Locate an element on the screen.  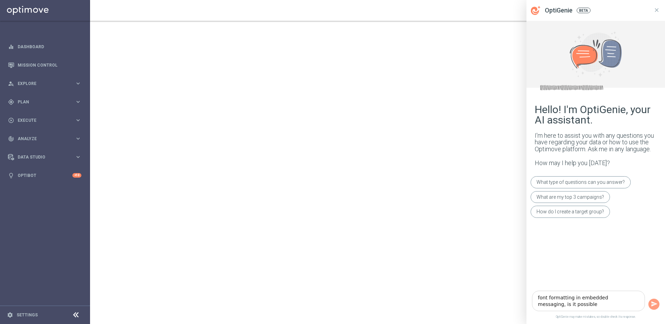
div: equalizer Dashboard is located at coordinates (45, 47).